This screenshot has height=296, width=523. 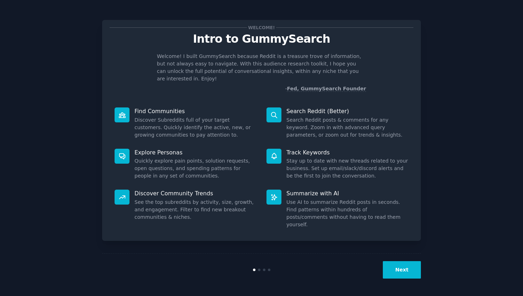 I want to click on dd: Quickly explore pain points, solution requests, open questions, and spending patterns for people ..., so click(x=195, y=168).